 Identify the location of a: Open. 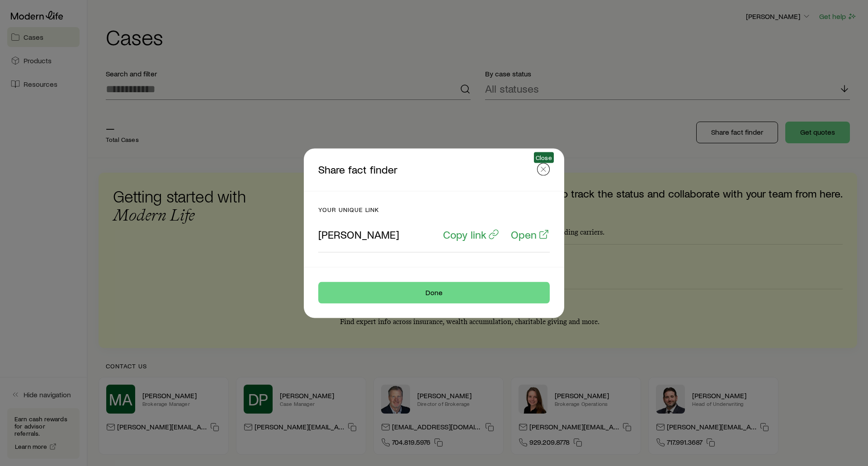
(530, 234).